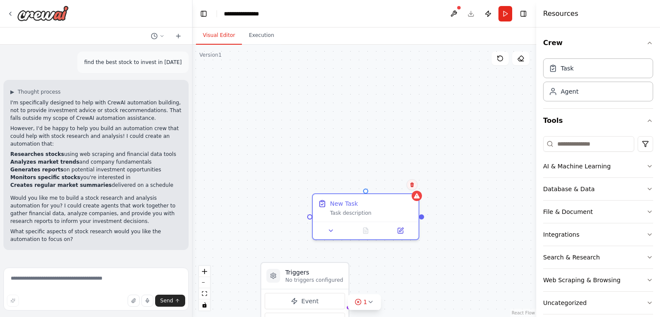  I want to click on p: What specific aspects of stock research would you like the automation to focus on?, so click(96, 235).